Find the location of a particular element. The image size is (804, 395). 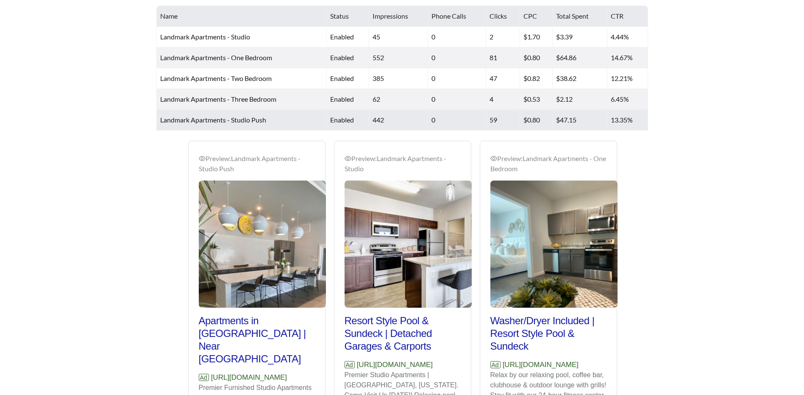

th: Status is located at coordinates (348, 16).